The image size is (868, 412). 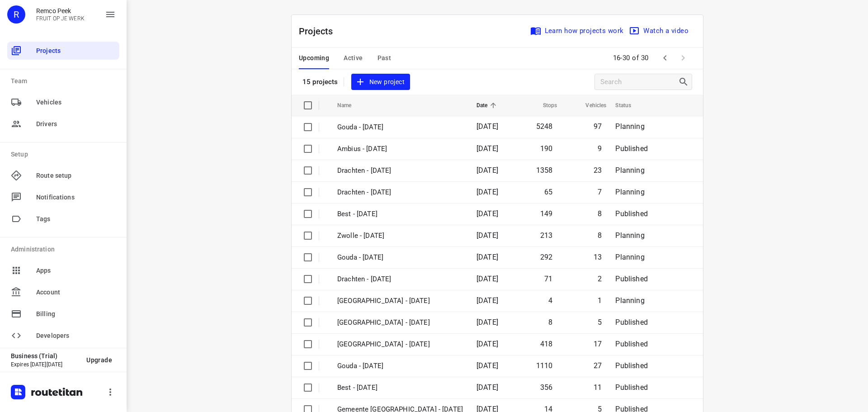 What do you see at coordinates (400, 171) in the screenshot?
I see `p: Drachten - Monday` at bounding box center [400, 171].